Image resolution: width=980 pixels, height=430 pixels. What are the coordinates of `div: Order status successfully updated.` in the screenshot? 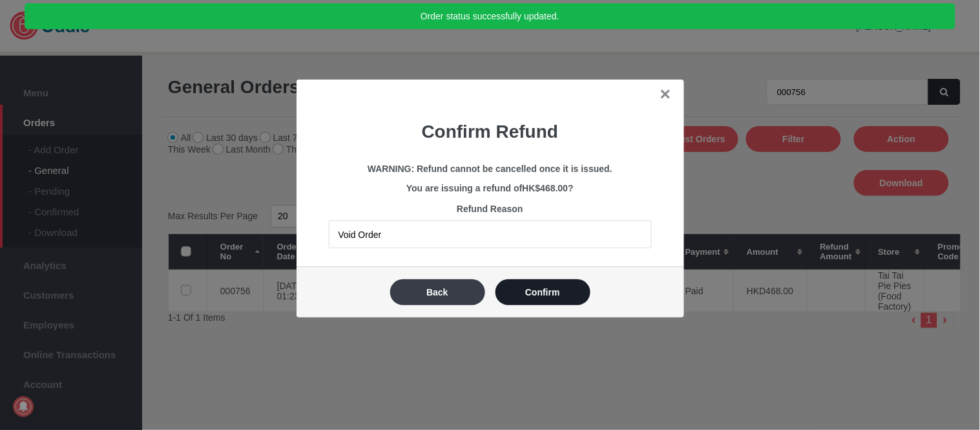 It's located at (490, 16).